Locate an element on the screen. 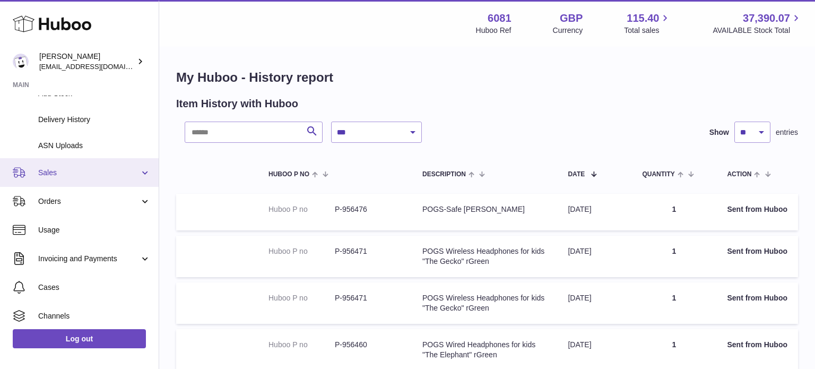 The height and width of the screenshot is (369, 815). span: Huboo P no is located at coordinates (289, 174).